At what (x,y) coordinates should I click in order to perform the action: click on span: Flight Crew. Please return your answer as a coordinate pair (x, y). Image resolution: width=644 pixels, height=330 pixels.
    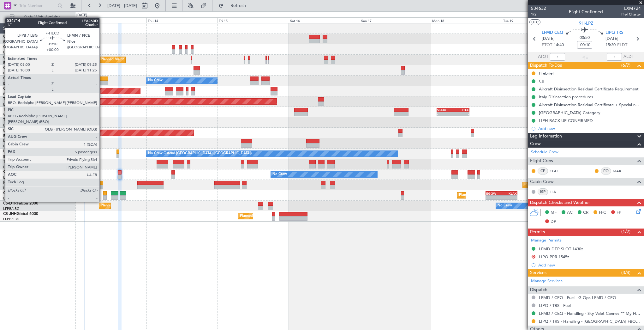
    Looking at the image, I should click on (542, 161).